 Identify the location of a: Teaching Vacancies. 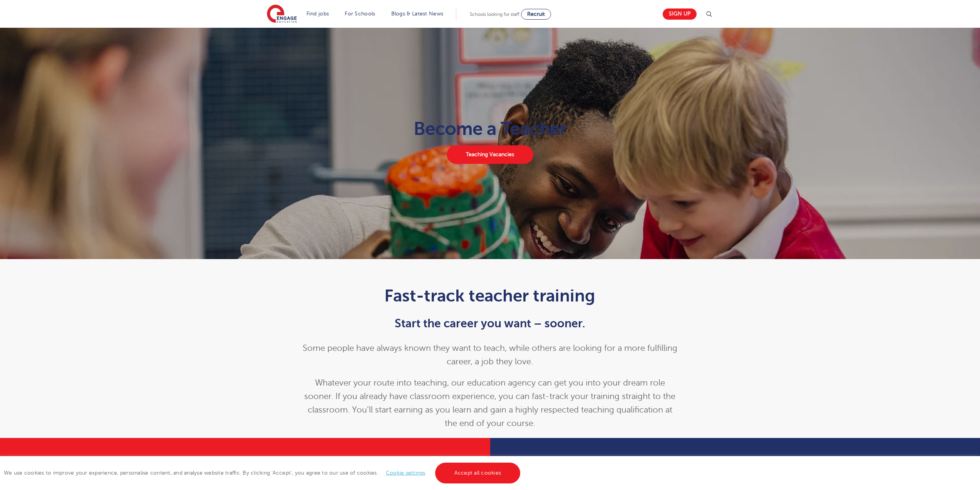
(490, 155).